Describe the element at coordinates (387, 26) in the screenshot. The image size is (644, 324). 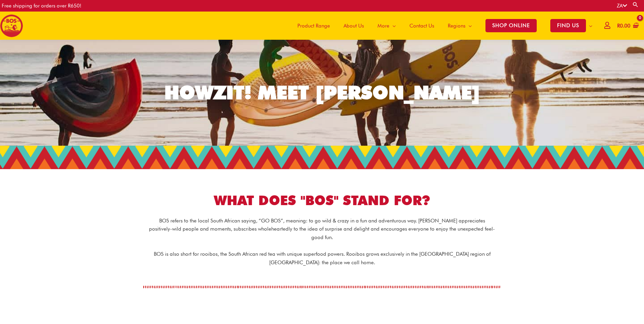
I see `a: More` at that location.